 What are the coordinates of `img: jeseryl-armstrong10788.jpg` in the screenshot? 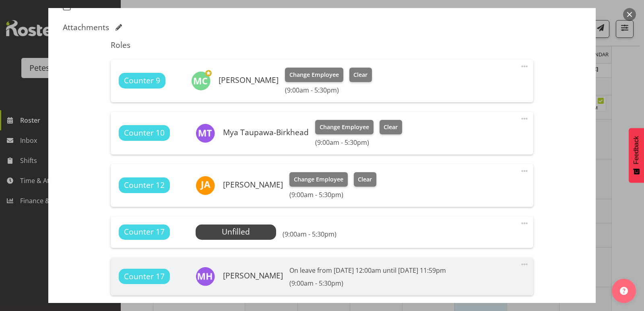 It's located at (205, 186).